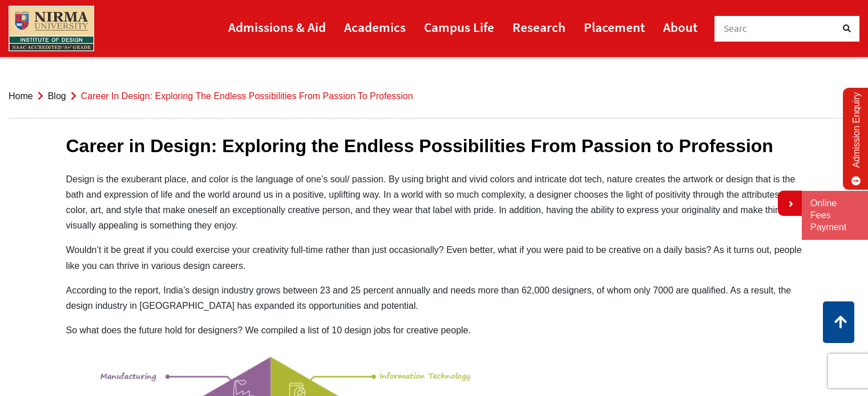 The height and width of the screenshot is (396, 868). What do you see at coordinates (434, 97) in the screenshot?
I see `nav: breadcrumb` at bounding box center [434, 97].